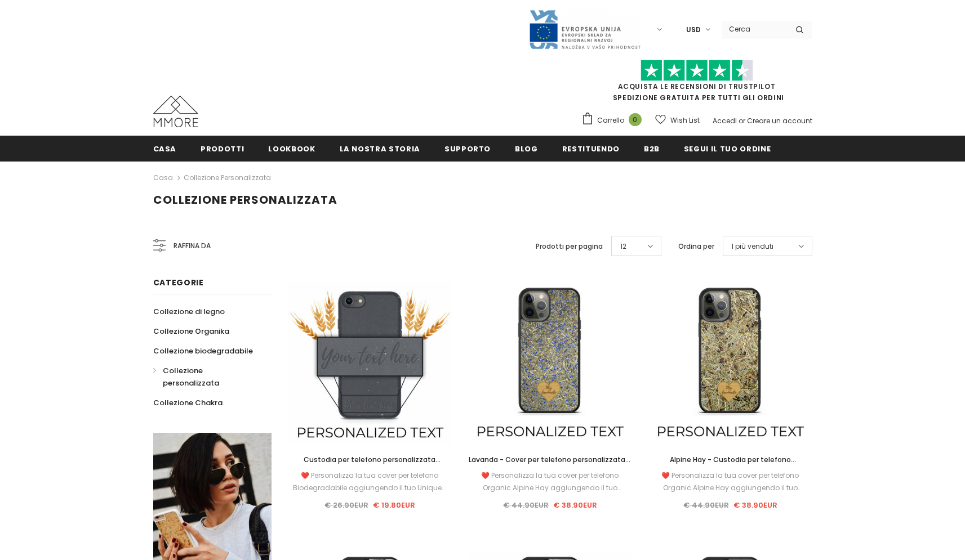  I want to click on a: Javni Razpis, so click(584, 29).